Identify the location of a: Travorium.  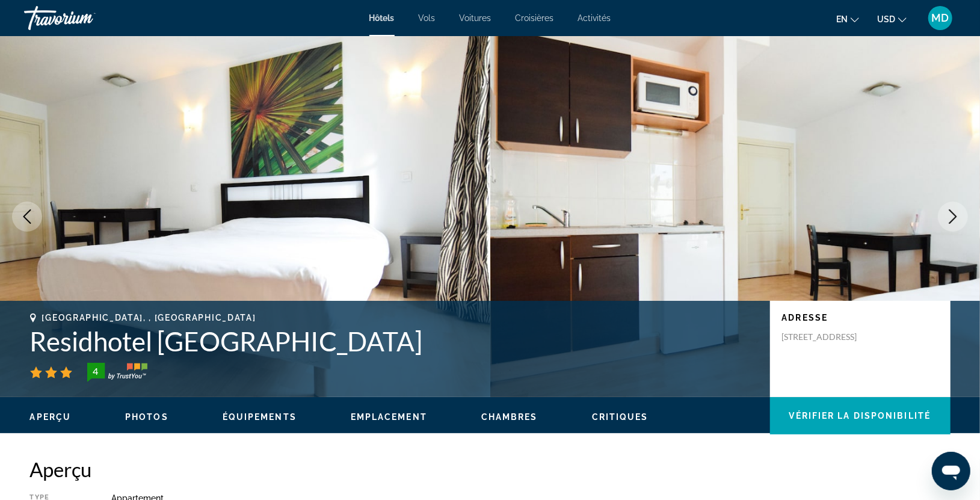
(84, 18).